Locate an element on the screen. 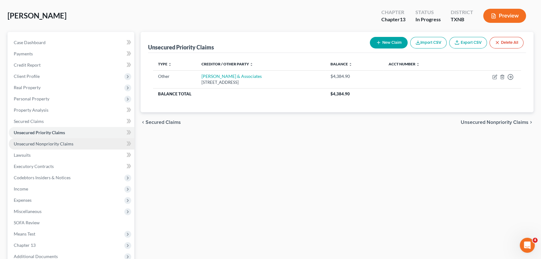 The width and height of the screenshot is (541, 259). a: Unsecured Nonpriority Claims is located at coordinates (72, 144).